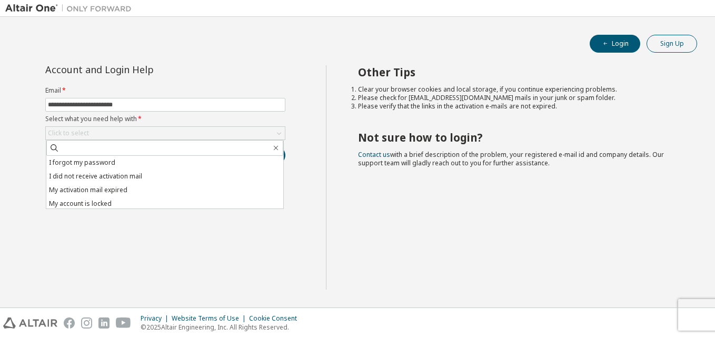  Describe the element at coordinates (104, 323) in the screenshot. I see `img: linkedin.svg` at that location.